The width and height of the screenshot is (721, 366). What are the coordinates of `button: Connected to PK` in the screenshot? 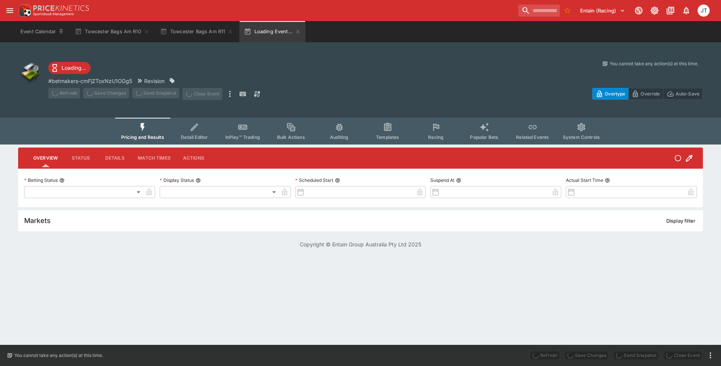 It's located at (639, 11).